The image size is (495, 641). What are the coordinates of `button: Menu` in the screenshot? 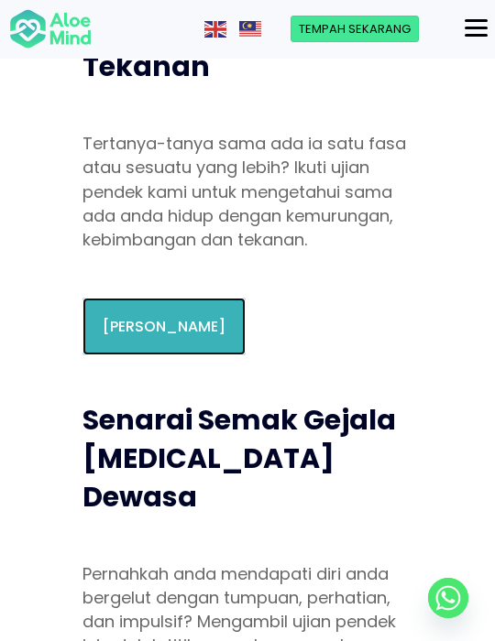 It's located at (475, 28).